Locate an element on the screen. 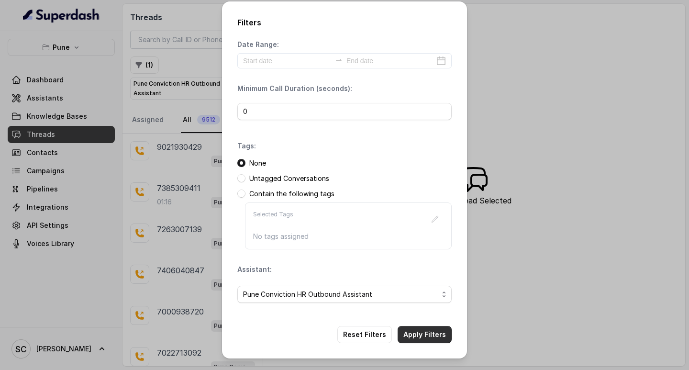 This screenshot has height=370, width=689. h2: Filters is located at coordinates (345, 22).